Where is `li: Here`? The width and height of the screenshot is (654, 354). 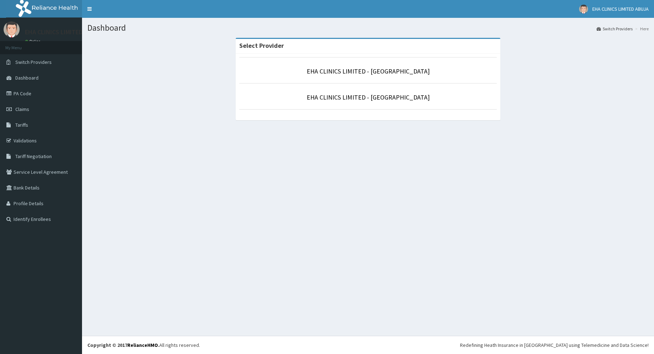 li: Here is located at coordinates (641, 29).